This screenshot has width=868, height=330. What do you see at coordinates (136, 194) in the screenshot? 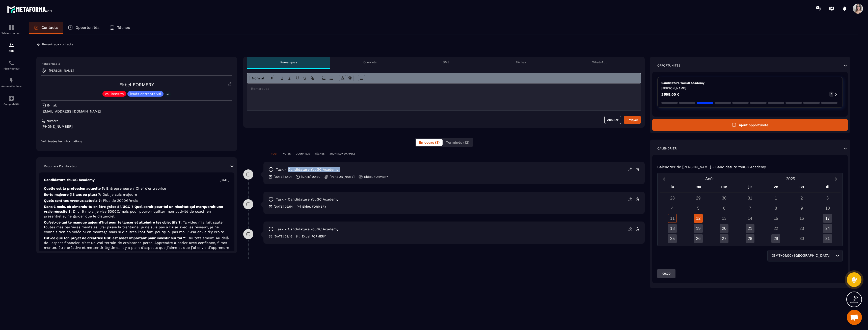
I see `p: Es-tu majeure (18 ans ou plus) ?` at bounding box center [136, 194].